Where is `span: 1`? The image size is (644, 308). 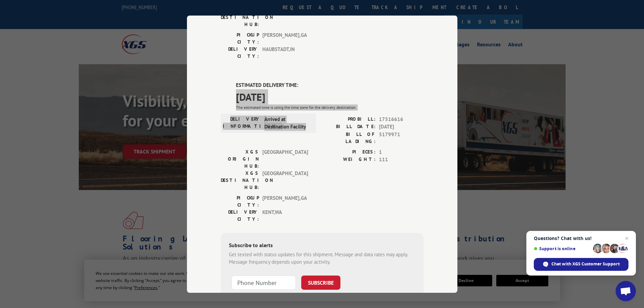 span: 1 is located at coordinates (401, 152).